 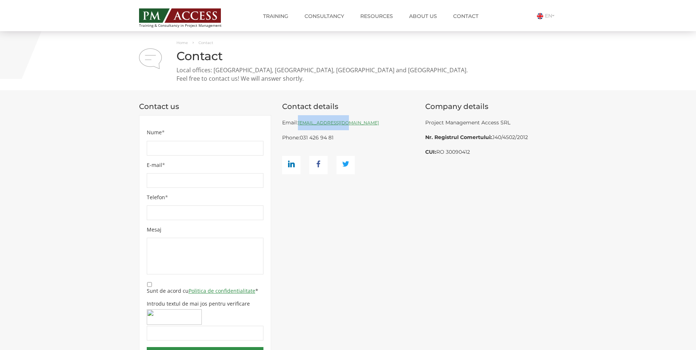 What do you see at coordinates (423, 16) in the screenshot?
I see `a: About us` at bounding box center [423, 16].